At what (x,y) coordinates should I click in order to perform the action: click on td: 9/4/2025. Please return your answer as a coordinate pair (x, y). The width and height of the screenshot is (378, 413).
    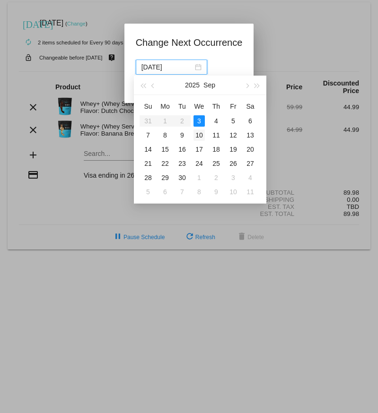
    Looking at the image, I should click on (216, 121).